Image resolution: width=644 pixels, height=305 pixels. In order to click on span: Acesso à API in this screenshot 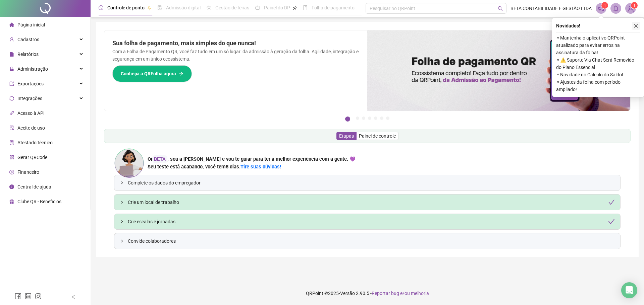, I will do `click(31, 113)`.